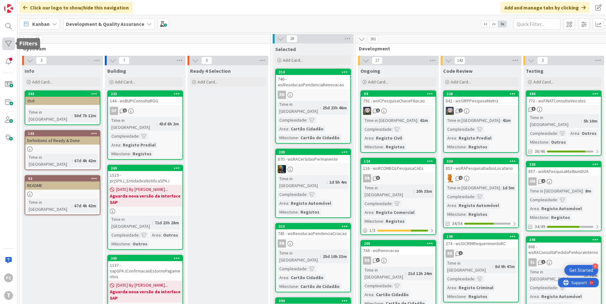 The width and height of the screenshot is (606, 304). Describe the element at coordinates (424, 191) in the screenshot. I see `div: 20h 35m` at that location.